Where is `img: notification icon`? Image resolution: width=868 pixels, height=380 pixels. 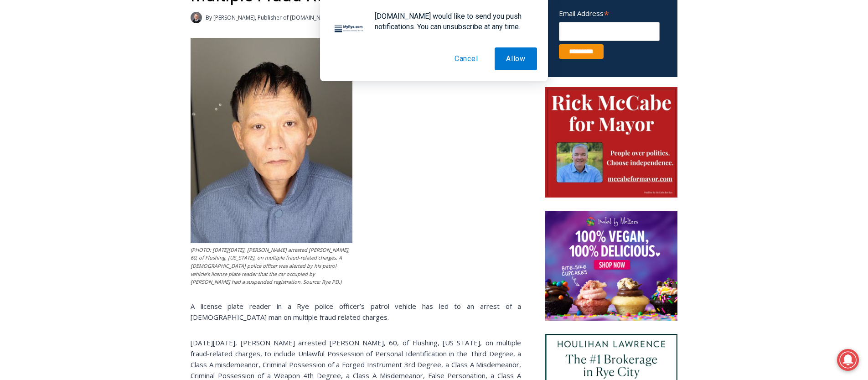 img: notification icon is located at coordinates (349, 29).